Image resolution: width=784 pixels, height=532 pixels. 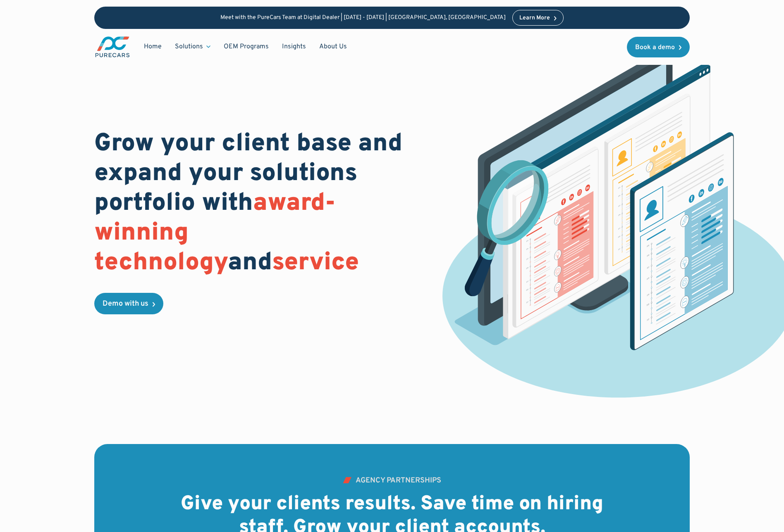 What do you see at coordinates (153, 46) in the screenshot?
I see `a: Home` at bounding box center [153, 46].